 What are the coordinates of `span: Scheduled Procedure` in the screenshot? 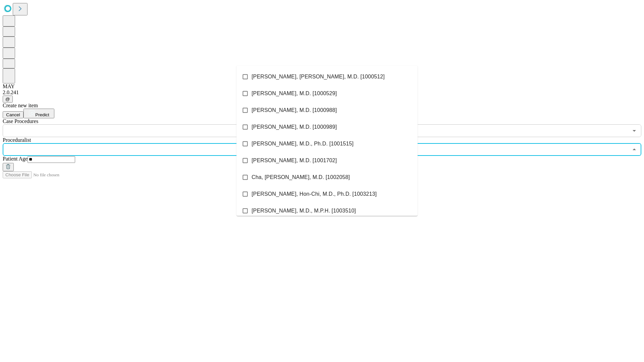 It's located at (21, 121).